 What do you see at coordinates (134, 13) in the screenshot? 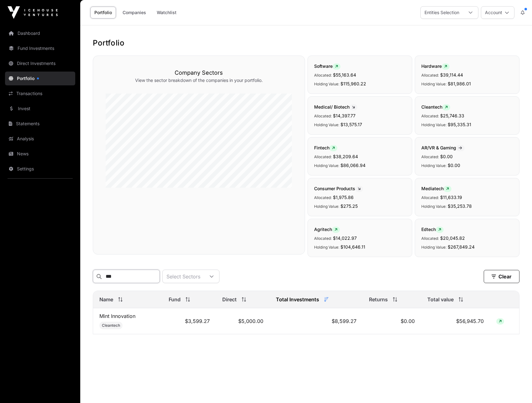
I see `a: Companies` at bounding box center [134, 13].